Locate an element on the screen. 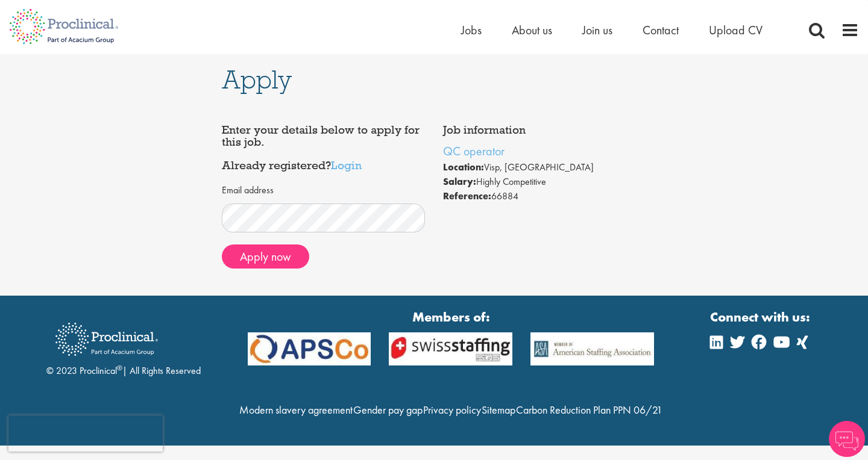  strong: Salary: is located at coordinates (459, 181).